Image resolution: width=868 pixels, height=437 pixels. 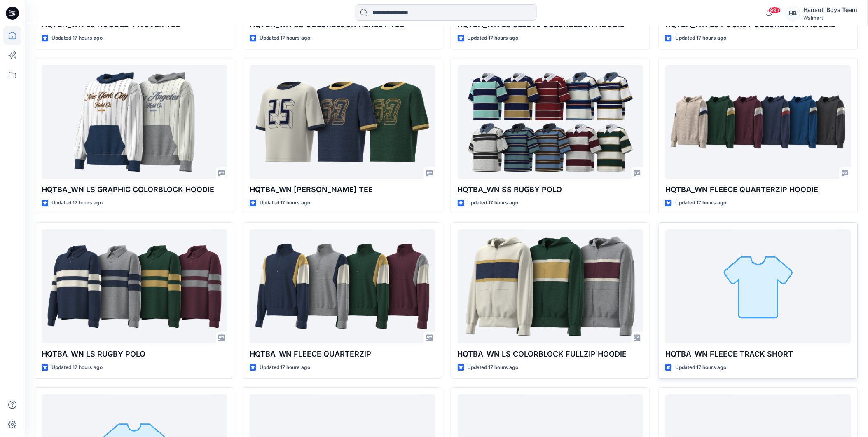 What do you see at coordinates (775, 10) in the screenshot?
I see `span: 99+` at bounding box center [775, 10].